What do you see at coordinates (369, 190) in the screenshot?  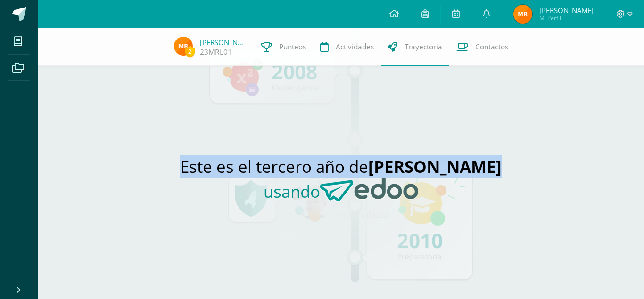 I see `img: Edoo` at bounding box center [369, 190].